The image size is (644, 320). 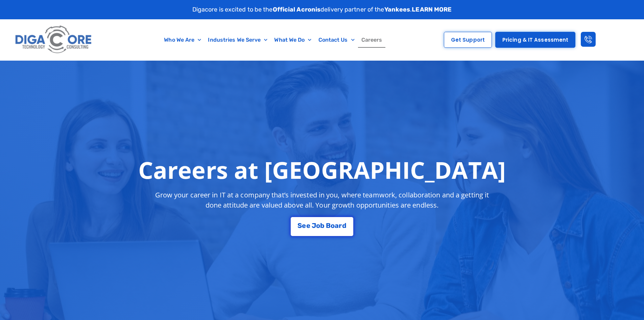 I want to click on a: Who We Are, so click(x=182, y=40).